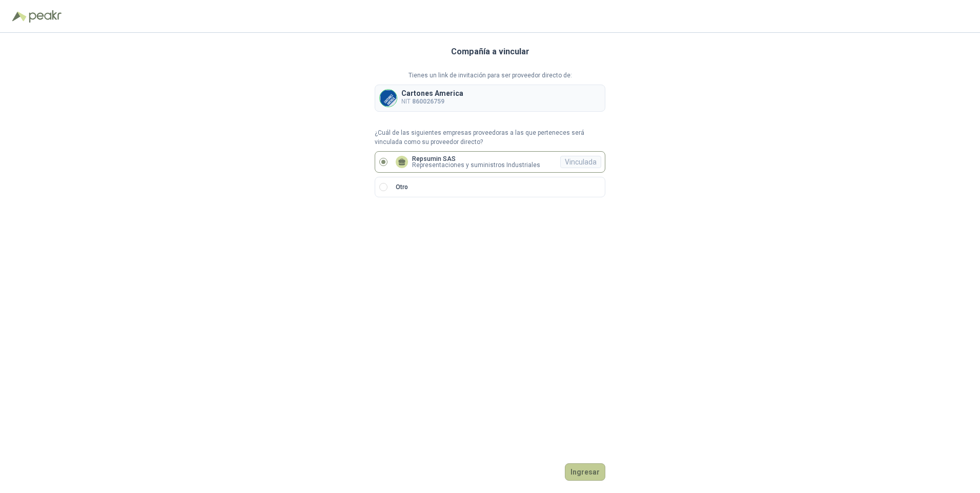 This screenshot has width=980, height=493. Describe the element at coordinates (20, 17) in the screenshot. I see `img: Logo` at that location.